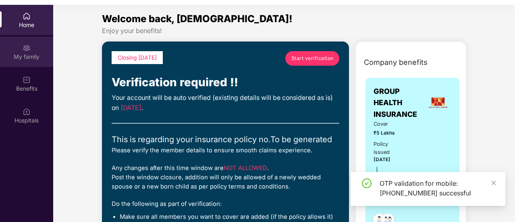 The image size is (515, 222). I want to click on span: Start verification, so click(312, 58).